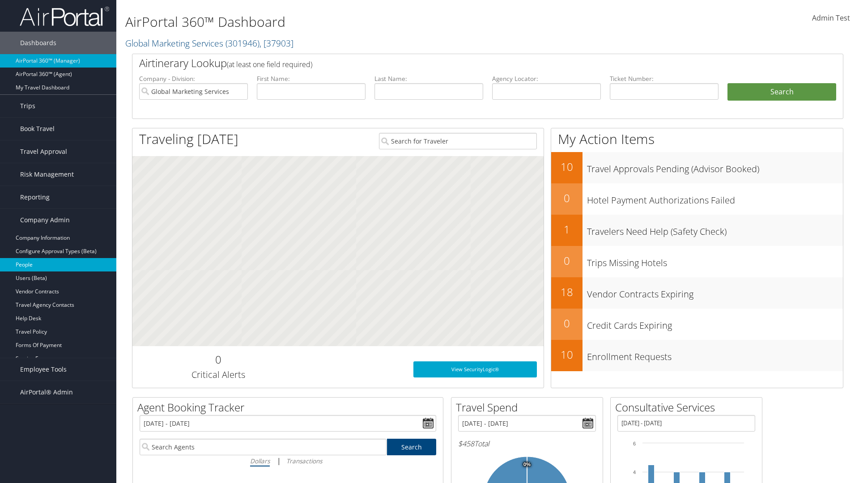 The height and width of the screenshot is (483, 859). What do you see at coordinates (697, 356) in the screenshot?
I see `a: 10Enrollment Requests` at bounding box center [697, 356].